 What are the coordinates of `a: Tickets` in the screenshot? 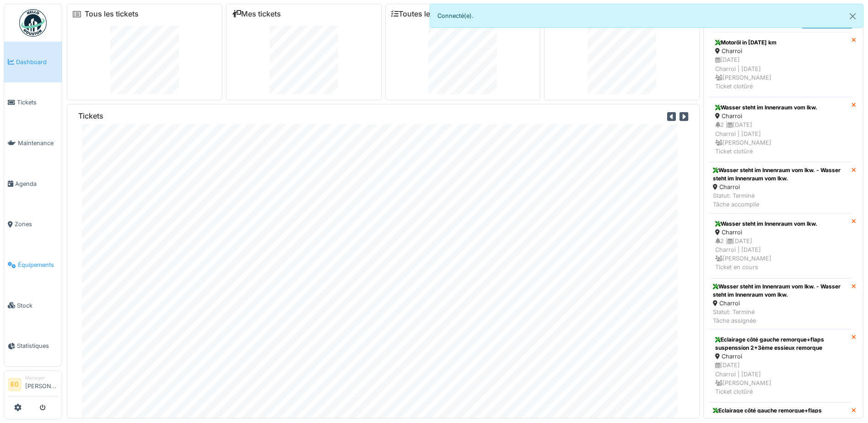 It's located at (33, 102).